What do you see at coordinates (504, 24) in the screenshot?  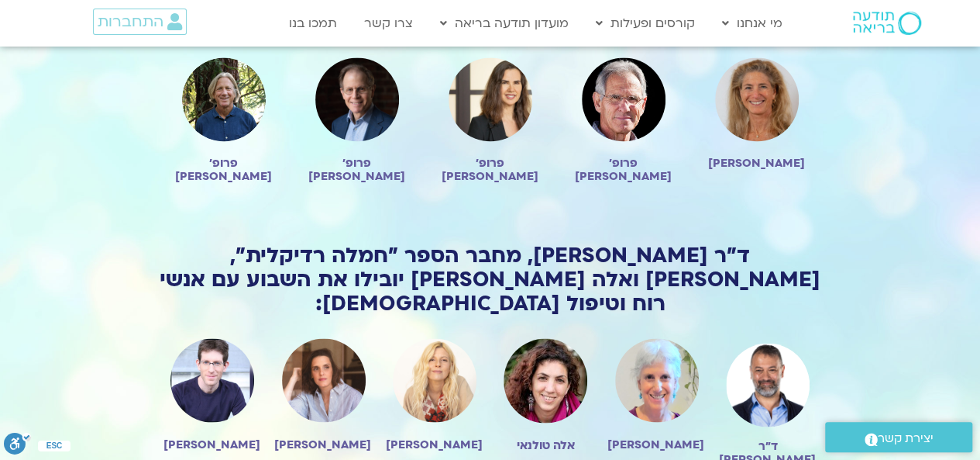 I see `a: מועדון תודעה בריאה` at bounding box center [504, 24].